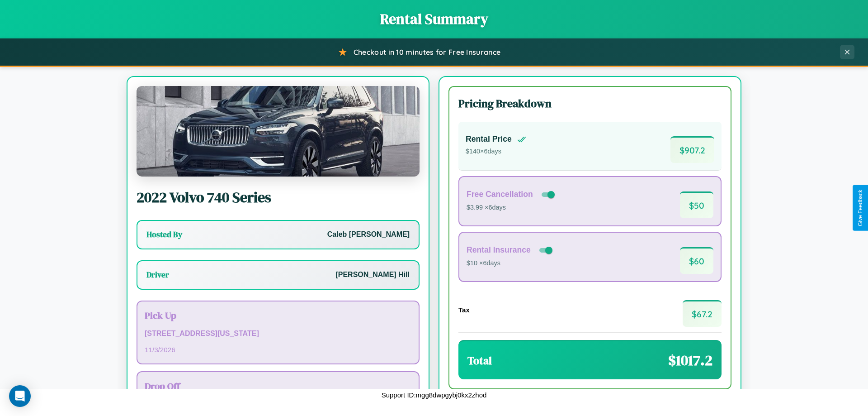 The width and height of the screenshot is (868, 416). I want to click on h3: Pricing Breakdown, so click(590, 103).